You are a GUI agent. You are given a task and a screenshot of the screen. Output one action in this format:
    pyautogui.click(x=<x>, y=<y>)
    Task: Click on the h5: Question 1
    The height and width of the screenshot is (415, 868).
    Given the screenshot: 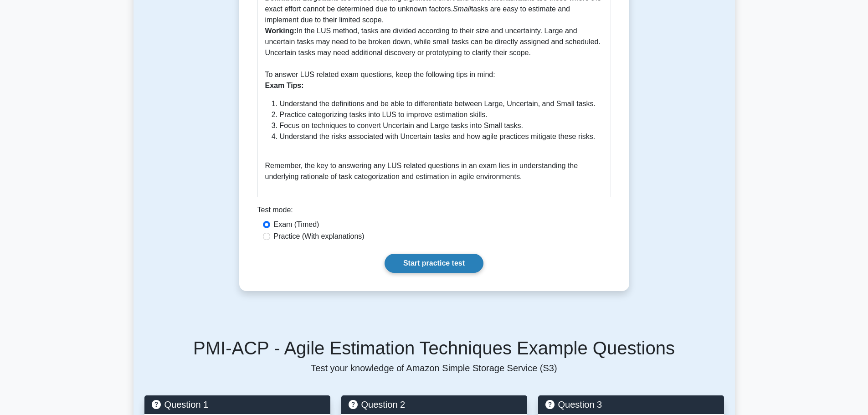 What is the action you would take?
    pyautogui.click(x=237, y=405)
    